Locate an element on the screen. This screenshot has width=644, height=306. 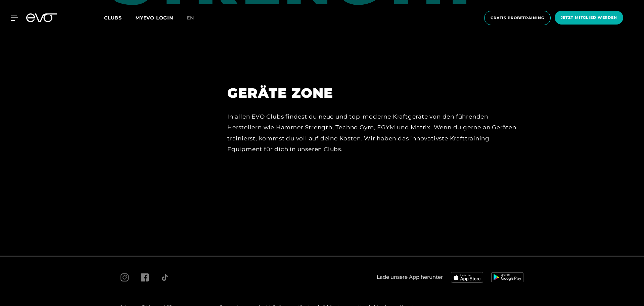
a: Gratis Probetraining is located at coordinates (518, 18).